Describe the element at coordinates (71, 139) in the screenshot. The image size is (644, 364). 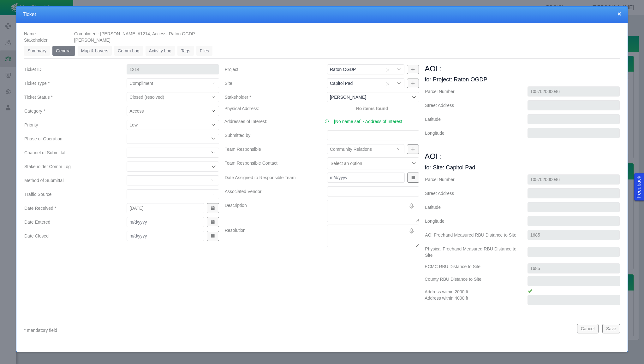
I see `label: Phase of Operation` at that location.